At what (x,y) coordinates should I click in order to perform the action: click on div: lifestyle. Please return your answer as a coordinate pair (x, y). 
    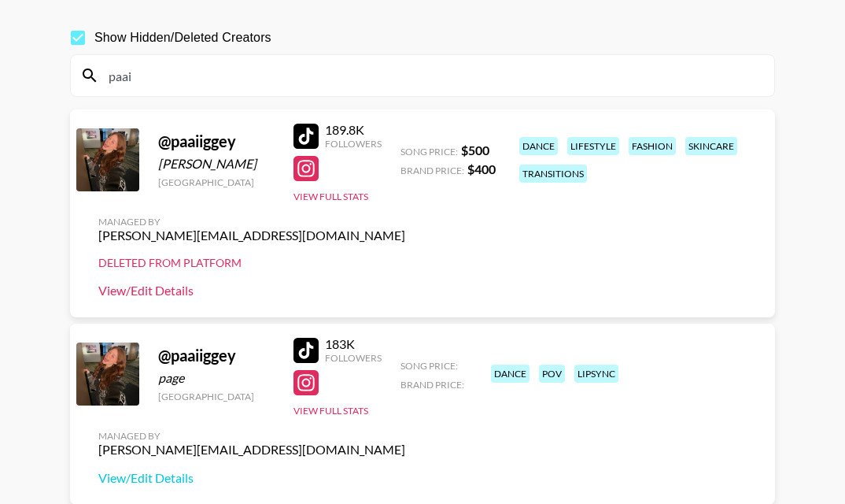
    Looking at the image, I should click on (593, 146).